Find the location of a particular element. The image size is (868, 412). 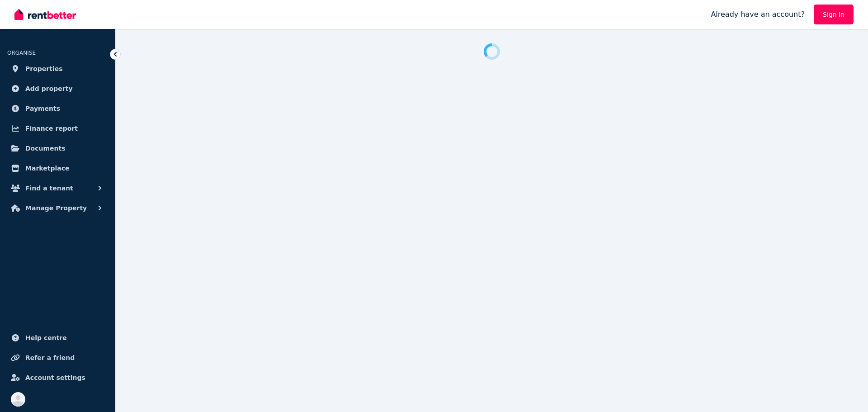

span: Finance report is located at coordinates (52, 128).